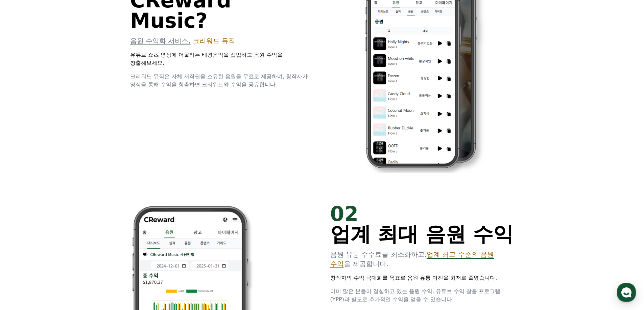 This screenshot has width=644, height=310. Describe the element at coordinates (222, 59) in the screenshot. I see `p: 유튜브 쇼츠 영상에 어울리는 배경음악을 삽입하고 음원 수익을 창출해보세요.` at that location.